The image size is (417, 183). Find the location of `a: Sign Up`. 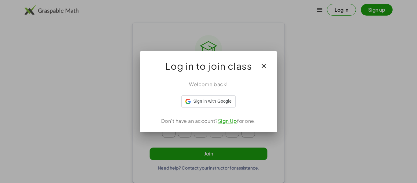

a: Sign Up is located at coordinates (227, 120).